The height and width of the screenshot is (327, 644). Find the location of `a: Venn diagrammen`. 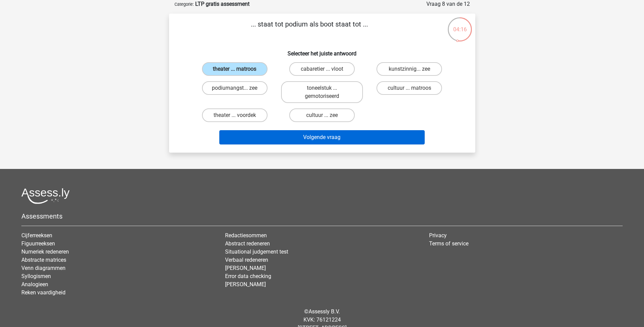

a: Venn diagrammen is located at coordinates (43, 268).